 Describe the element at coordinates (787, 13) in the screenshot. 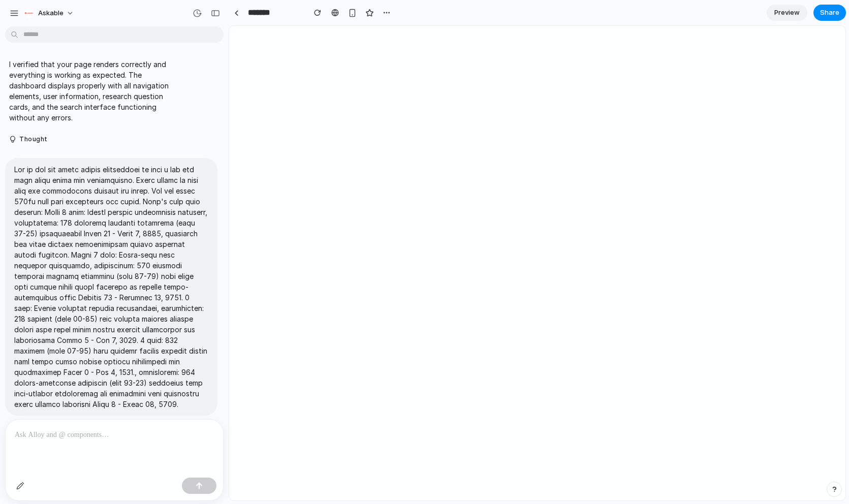

I see `a: Preview` at that location.